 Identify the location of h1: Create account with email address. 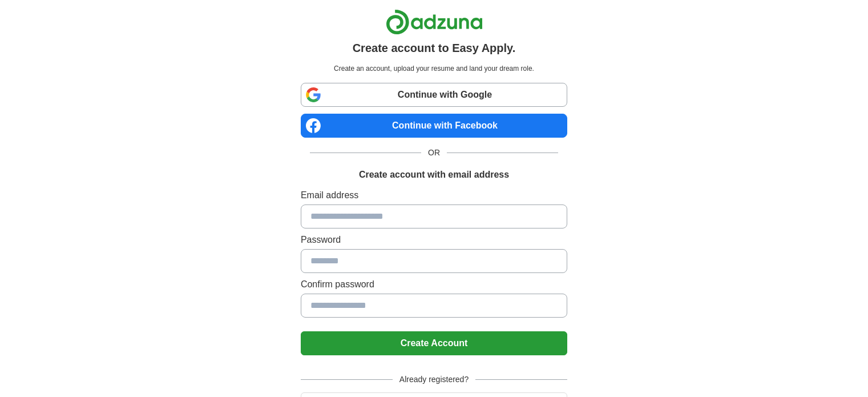
(433, 175).